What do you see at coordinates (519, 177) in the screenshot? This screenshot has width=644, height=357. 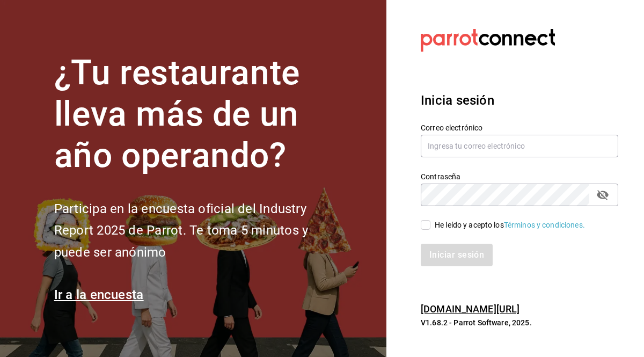 I see `label: Contraseña` at bounding box center [519, 177].